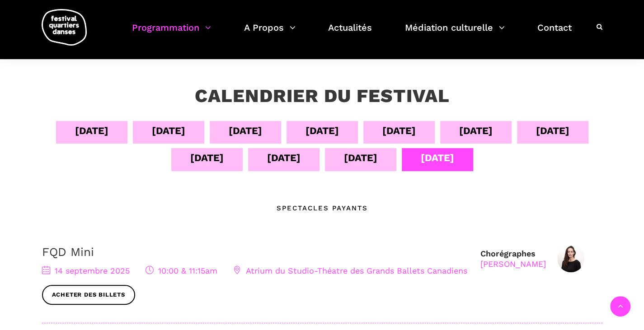  What do you see at coordinates (455, 33) in the screenshot?
I see `a: Médiation culturelle` at bounding box center [455, 33].